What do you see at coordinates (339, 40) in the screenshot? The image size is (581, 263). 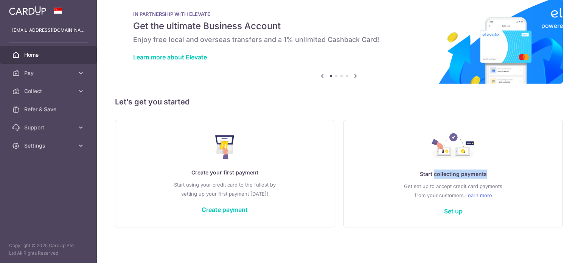 I see `h6: Enjoy free local and overseas transfers and a 1% unlimited Cashback Card!` at bounding box center [339, 40].